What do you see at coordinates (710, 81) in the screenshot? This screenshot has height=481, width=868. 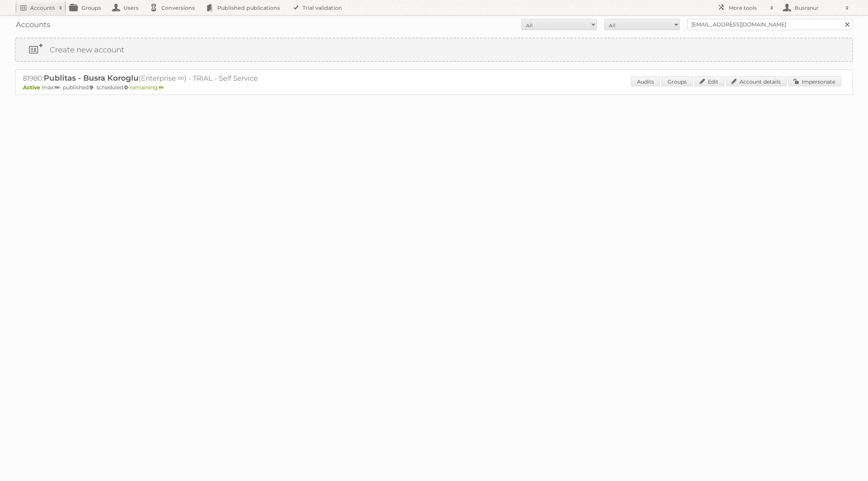 I see `a: Edit` at bounding box center [710, 81].